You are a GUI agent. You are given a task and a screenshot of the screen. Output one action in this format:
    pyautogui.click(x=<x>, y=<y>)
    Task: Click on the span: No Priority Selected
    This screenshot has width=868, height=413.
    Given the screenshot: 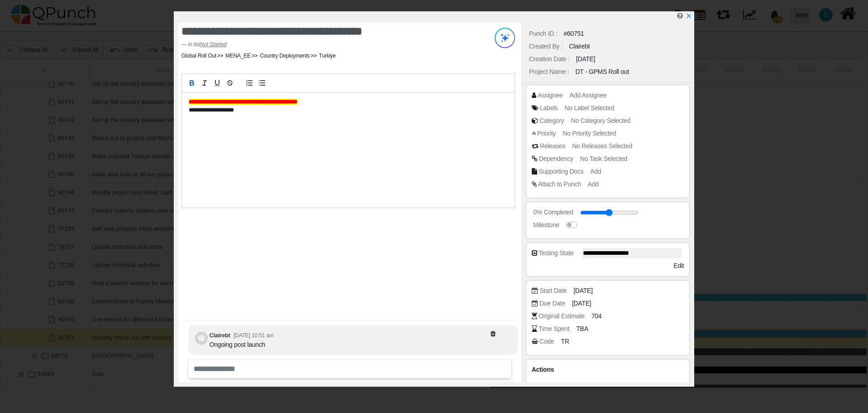 What is the action you would take?
    pyautogui.click(x=589, y=133)
    